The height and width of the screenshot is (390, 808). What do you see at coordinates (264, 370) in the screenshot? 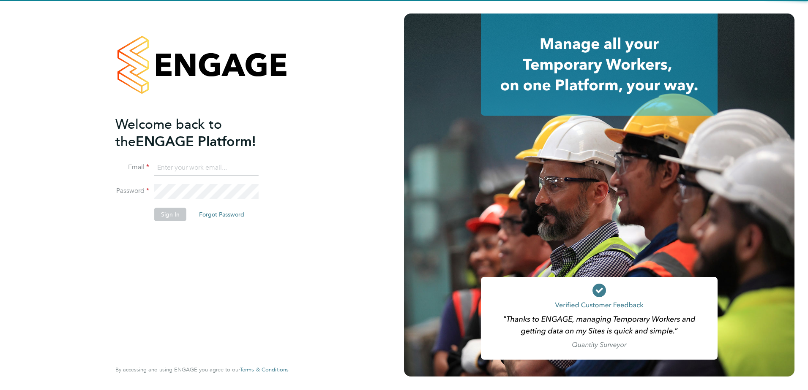
I see `a: Terms & Conditions` at bounding box center [264, 370].